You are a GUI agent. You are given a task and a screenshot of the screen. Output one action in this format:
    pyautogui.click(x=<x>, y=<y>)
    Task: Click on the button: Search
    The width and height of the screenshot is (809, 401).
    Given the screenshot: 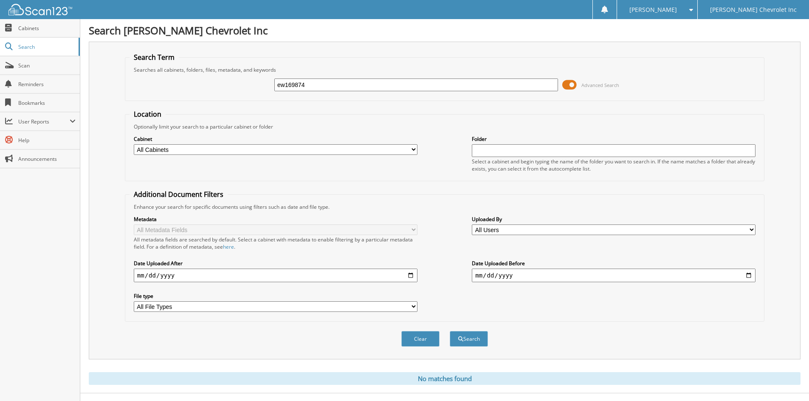 What is the action you would take?
    pyautogui.click(x=469, y=339)
    